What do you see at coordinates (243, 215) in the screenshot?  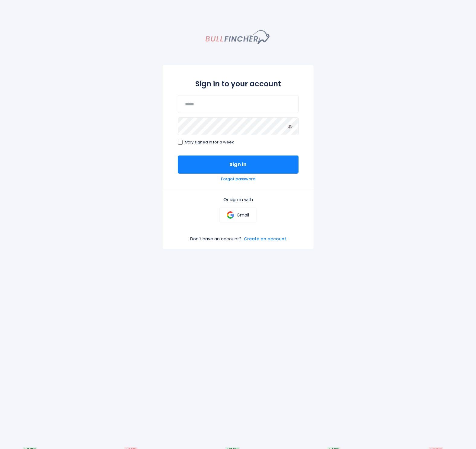 I see `p: Gmail` at bounding box center [243, 215].